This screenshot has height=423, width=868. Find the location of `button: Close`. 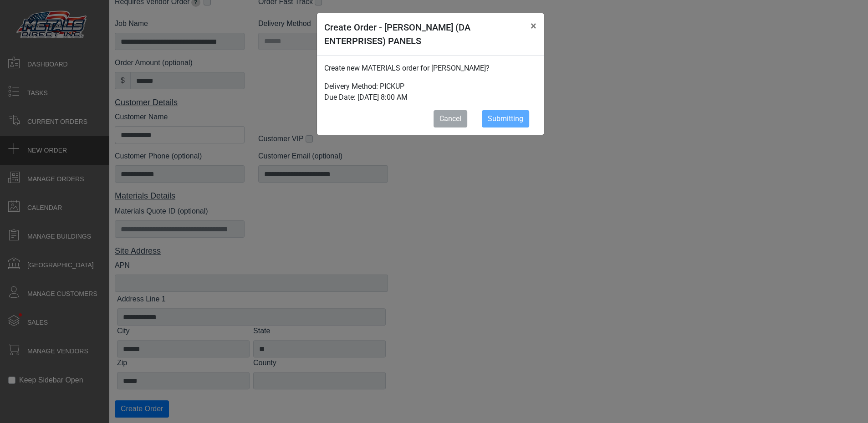

button: Close is located at coordinates (533, 26).